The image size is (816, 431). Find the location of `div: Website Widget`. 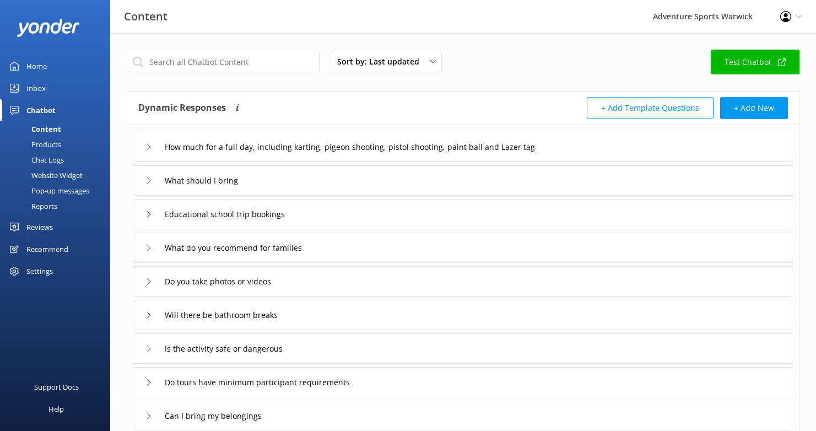

div: Website Widget is located at coordinates (45, 175).